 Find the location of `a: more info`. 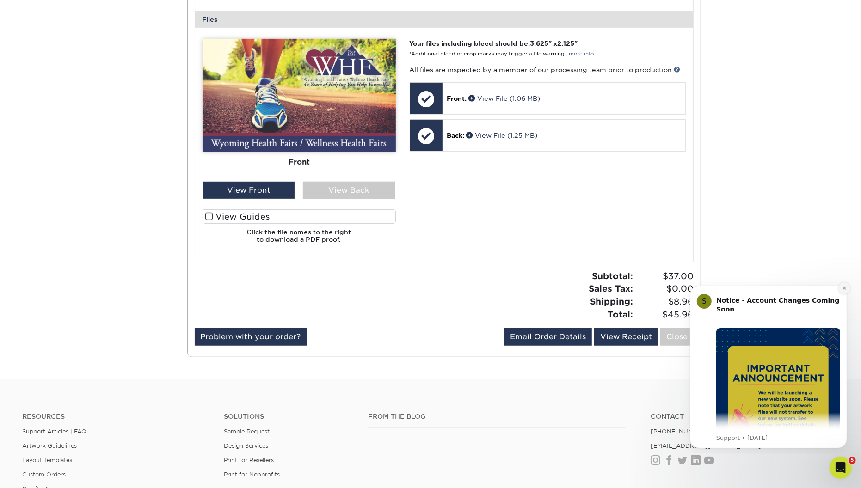

a: more info is located at coordinates (582, 54).